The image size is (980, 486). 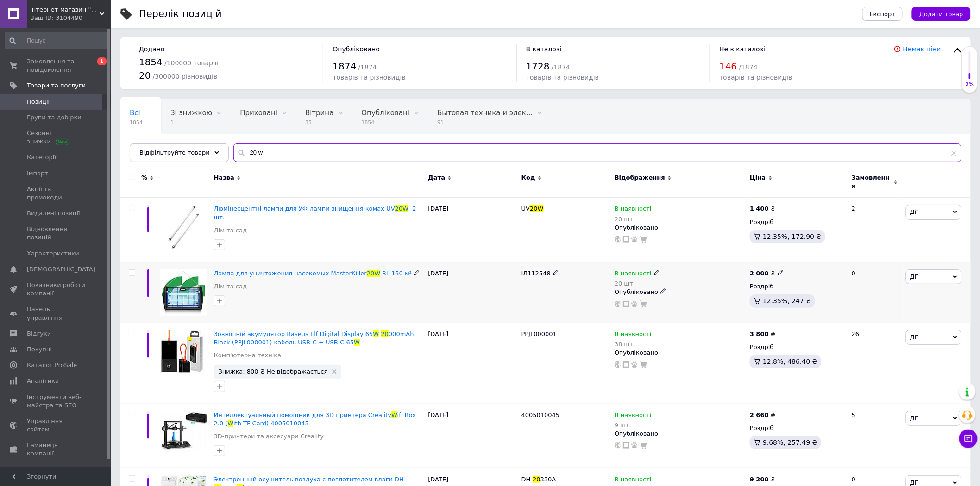 What do you see at coordinates (759, 208) in the screenshot?
I see `b: 1 400` at bounding box center [759, 208].